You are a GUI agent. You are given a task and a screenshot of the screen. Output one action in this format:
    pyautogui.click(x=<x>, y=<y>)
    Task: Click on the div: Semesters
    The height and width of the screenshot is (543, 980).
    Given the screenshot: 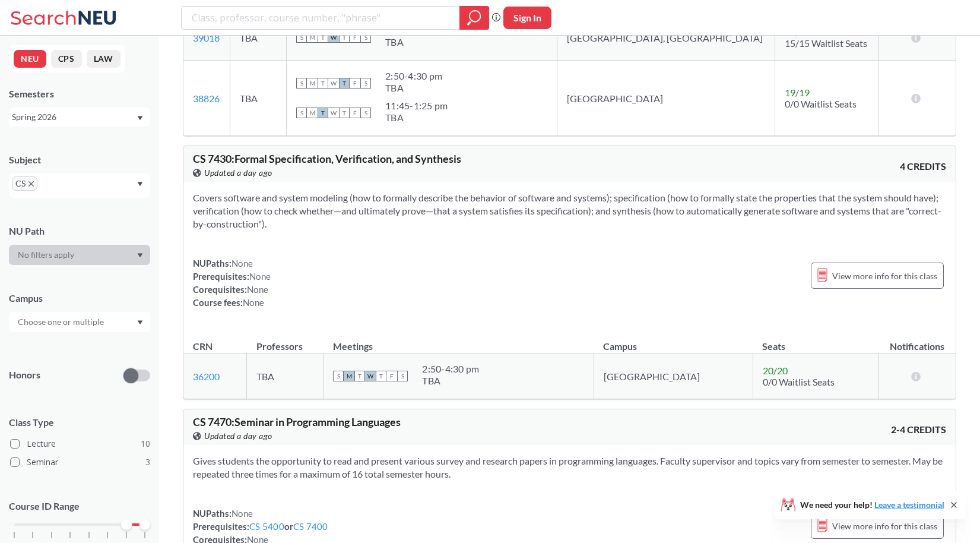 What is the action you would take?
    pyautogui.click(x=80, y=94)
    